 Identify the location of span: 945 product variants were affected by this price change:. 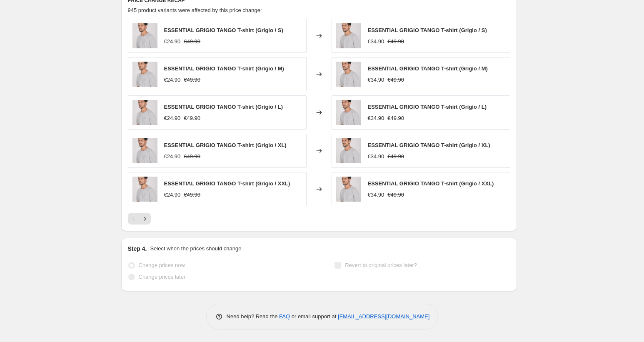
(195, 10).